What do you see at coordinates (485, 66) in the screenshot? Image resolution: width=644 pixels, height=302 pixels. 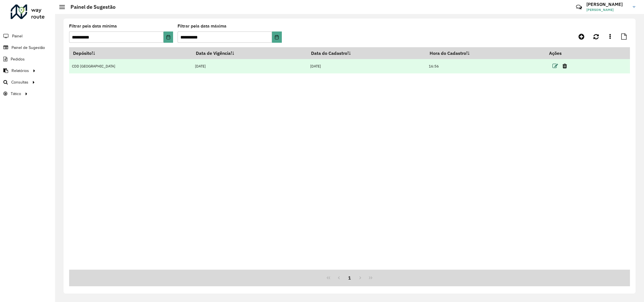 I see `td: 16:56` at bounding box center [485, 66].